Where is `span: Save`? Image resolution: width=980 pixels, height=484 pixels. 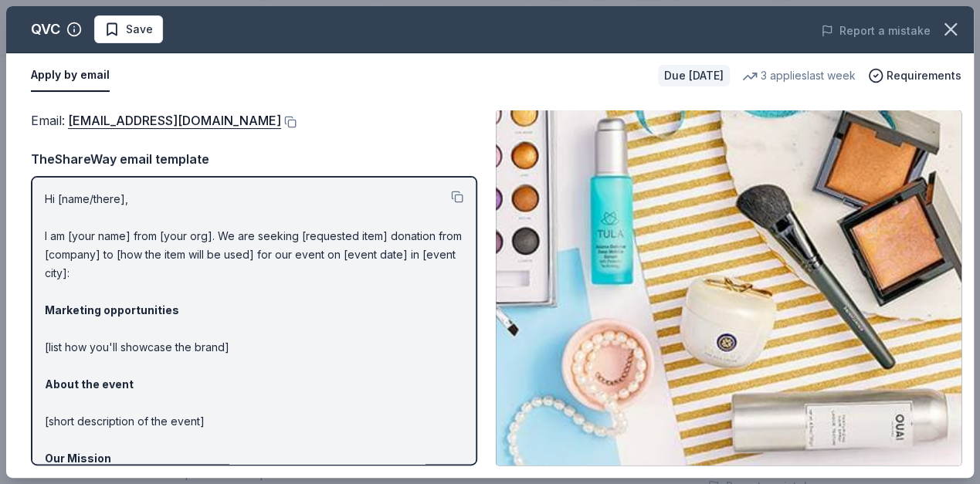
span: Save is located at coordinates (139, 29).